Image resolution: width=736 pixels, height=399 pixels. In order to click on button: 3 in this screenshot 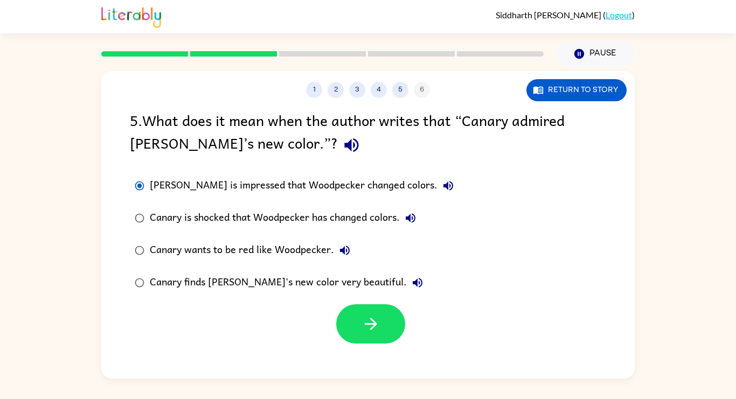, I will do `click(357, 90)`.